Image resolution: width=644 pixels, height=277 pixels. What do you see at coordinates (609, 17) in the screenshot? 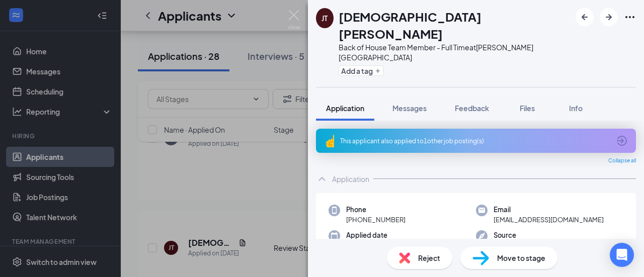
I see `svg: ArrowRight` at bounding box center [609, 17].